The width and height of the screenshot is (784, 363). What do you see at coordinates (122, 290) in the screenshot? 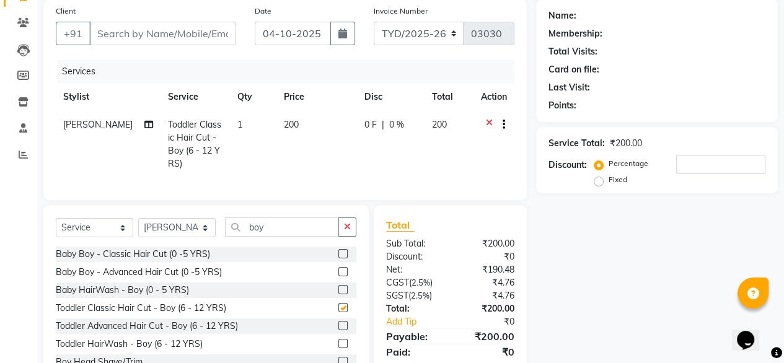
I see `div: Baby HairWash - Boy (0 - 5 YRS)` at bounding box center [122, 290].